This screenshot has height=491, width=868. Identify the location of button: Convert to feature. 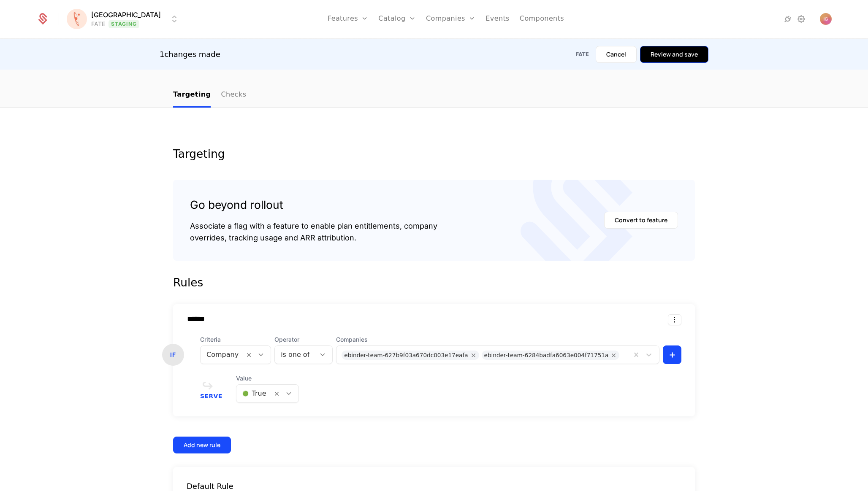
(641, 220).